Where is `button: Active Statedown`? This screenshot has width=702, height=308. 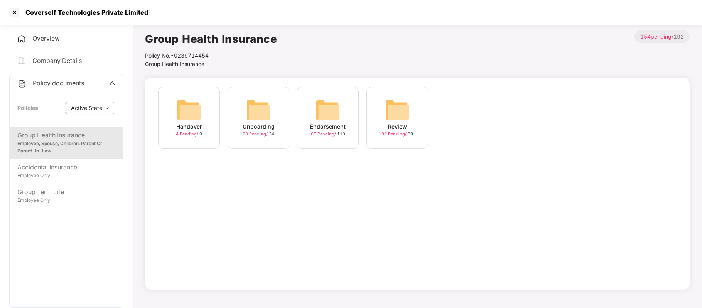 button: Active Statedown is located at coordinates (90, 108).